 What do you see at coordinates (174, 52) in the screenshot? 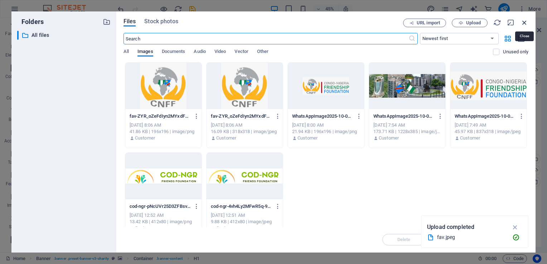
I see `span: Documents` at bounding box center [174, 52].